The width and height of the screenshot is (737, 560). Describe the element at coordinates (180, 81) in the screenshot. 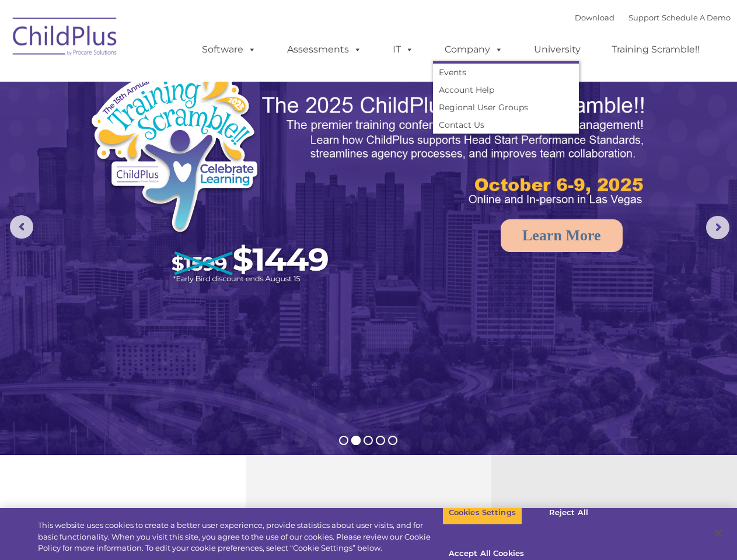

I see `span: Last name` at that location.